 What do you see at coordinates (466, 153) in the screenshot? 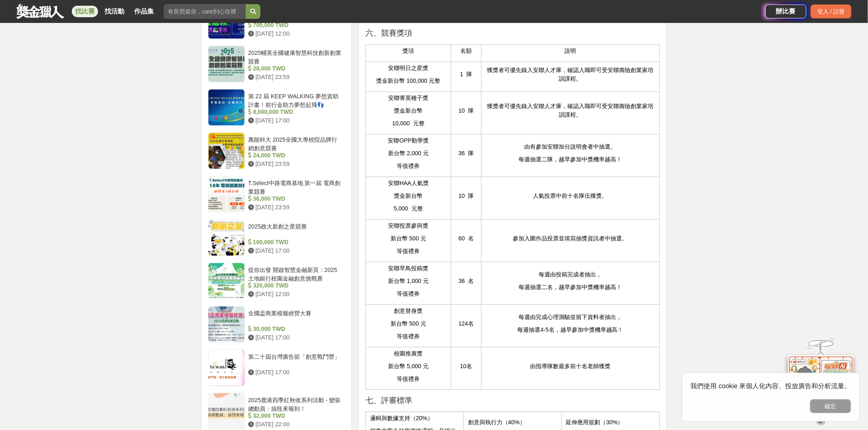
I see `p: 36 隊` at bounding box center [466, 153].